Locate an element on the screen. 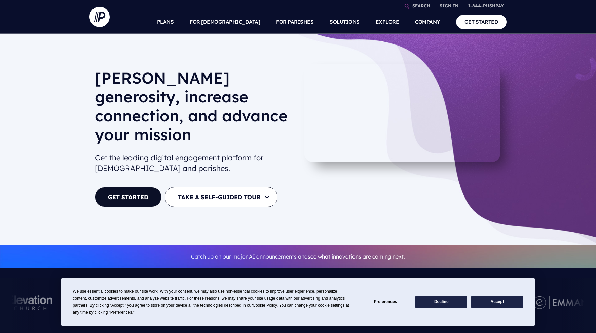  span: see what innovations are coming next. is located at coordinates (356, 256).